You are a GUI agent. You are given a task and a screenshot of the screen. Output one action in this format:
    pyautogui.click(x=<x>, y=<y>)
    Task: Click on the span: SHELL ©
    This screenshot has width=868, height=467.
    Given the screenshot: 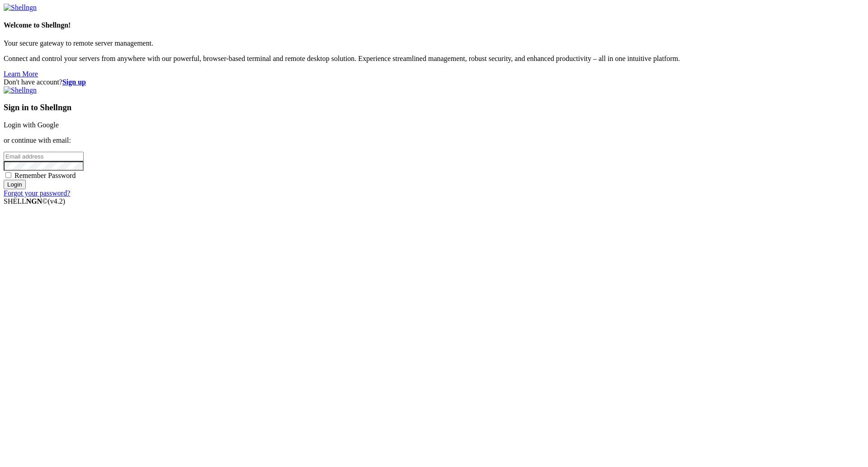 What is the action you would take?
    pyautogui.click(x=34, y=201)
    